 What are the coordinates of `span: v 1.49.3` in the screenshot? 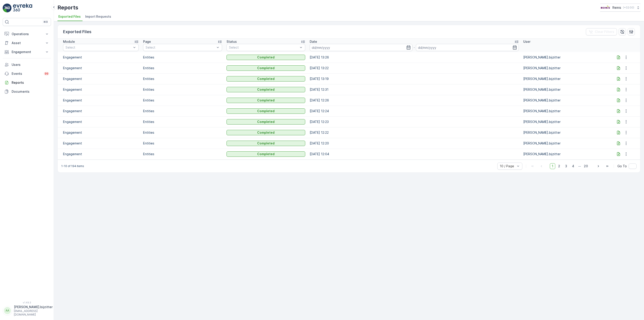 It's located at (27, 303).